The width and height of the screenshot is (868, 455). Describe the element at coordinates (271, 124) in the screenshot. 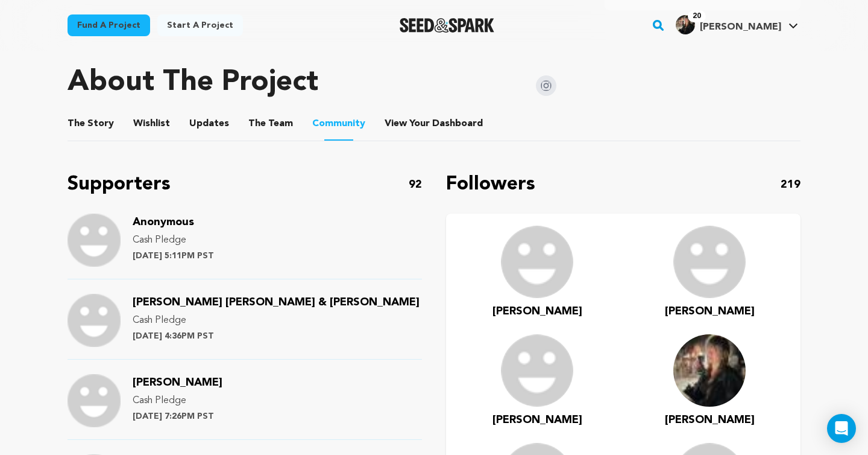

I see `span: Team` at that location.